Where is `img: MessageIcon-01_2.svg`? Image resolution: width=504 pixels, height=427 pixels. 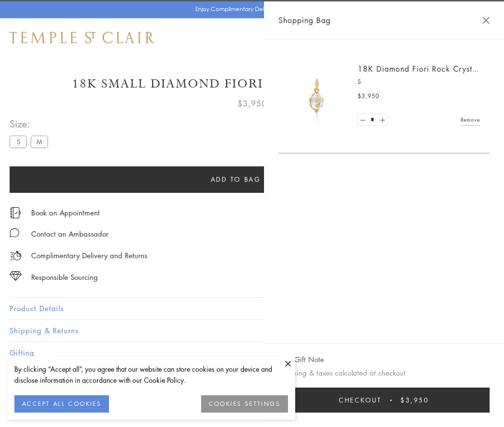 img: MessageIcon-01_2.svg is located at coordinates (15, 232).